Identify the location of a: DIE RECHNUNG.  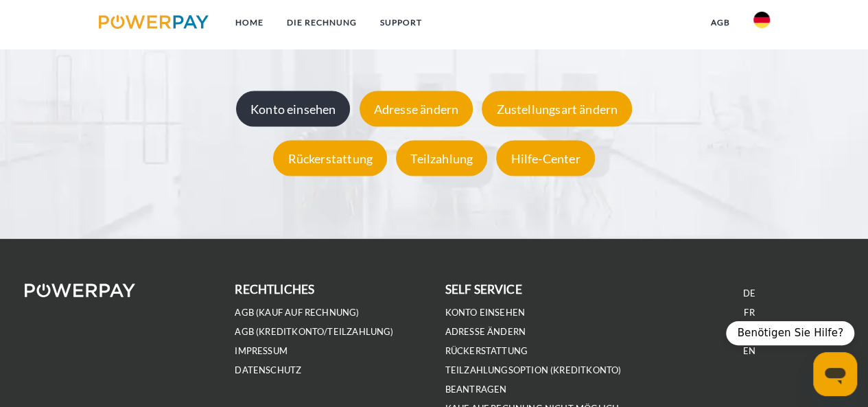
(321, 23).